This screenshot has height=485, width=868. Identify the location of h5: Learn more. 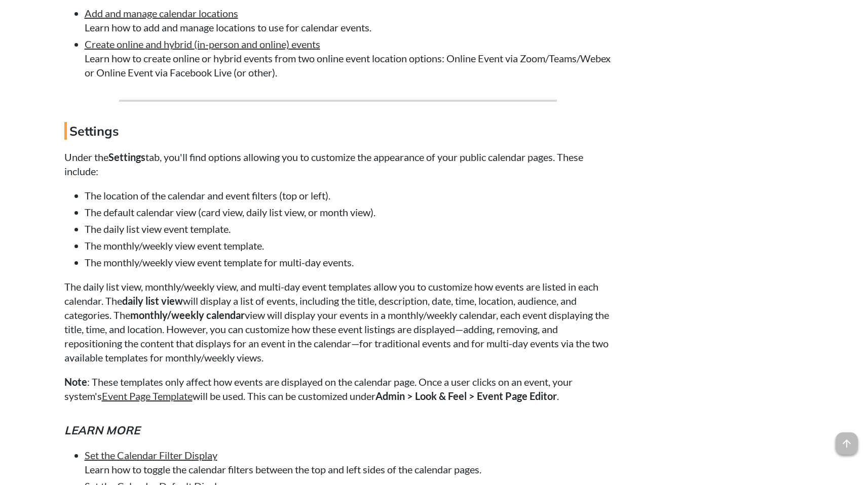
(338, 431).